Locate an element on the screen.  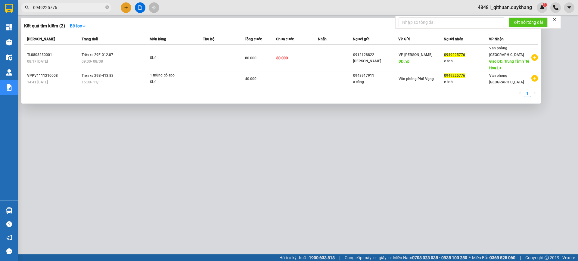
img: dashboard-icon is located at coordinates (9, 27).